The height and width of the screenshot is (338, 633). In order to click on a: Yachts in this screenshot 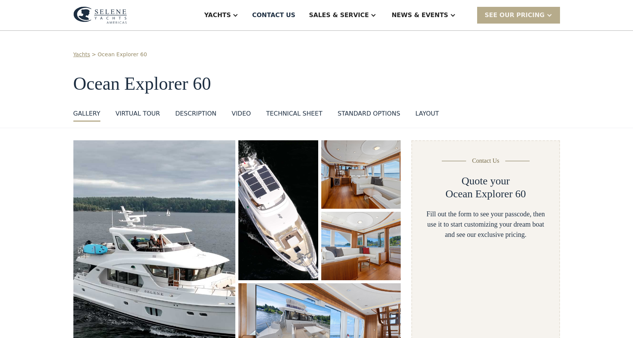, I will do `click(82, 54)`.